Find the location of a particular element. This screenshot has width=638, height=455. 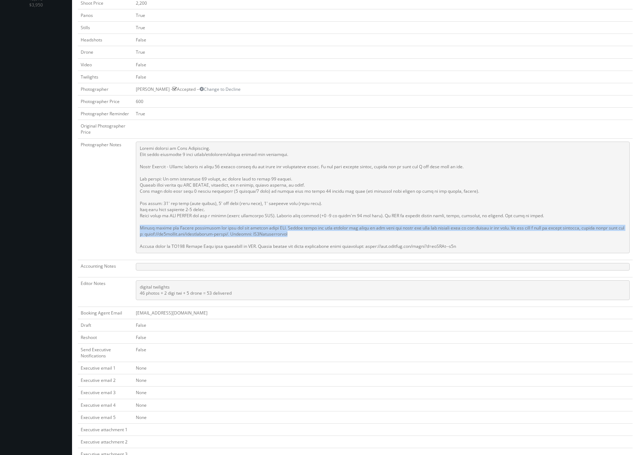

pre: Loremi dolorsi am Cons Adipiscing. Elit seddo eiusmodte 9 inci utlab/etdolorem/aliqua enimad min ... is located at coordinates (382, 197).